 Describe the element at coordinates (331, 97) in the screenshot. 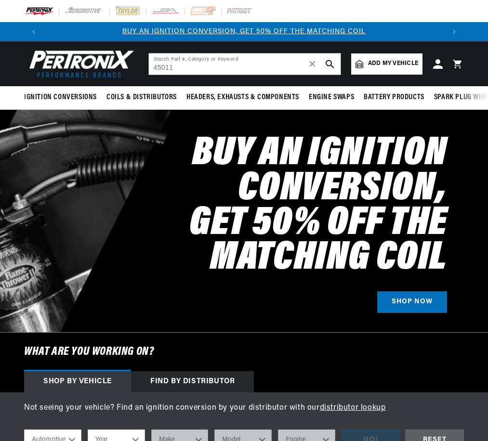

I see `summary: Engine Swaps` at that location.